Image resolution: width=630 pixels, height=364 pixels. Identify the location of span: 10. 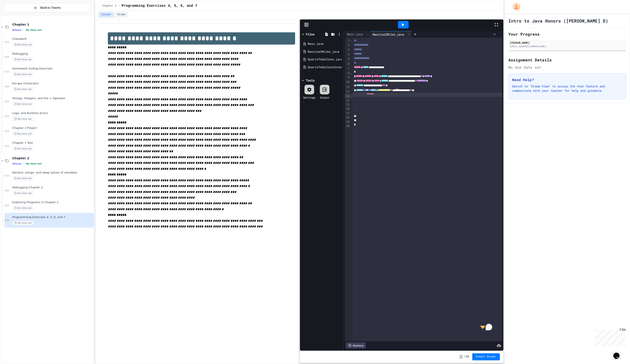
(467, 357).